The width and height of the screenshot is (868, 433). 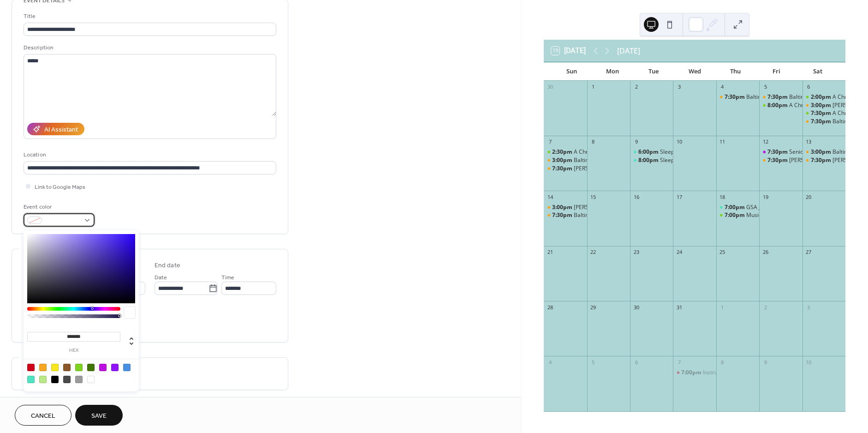 I want to click on div: Event color, so click(x=58, y=207).